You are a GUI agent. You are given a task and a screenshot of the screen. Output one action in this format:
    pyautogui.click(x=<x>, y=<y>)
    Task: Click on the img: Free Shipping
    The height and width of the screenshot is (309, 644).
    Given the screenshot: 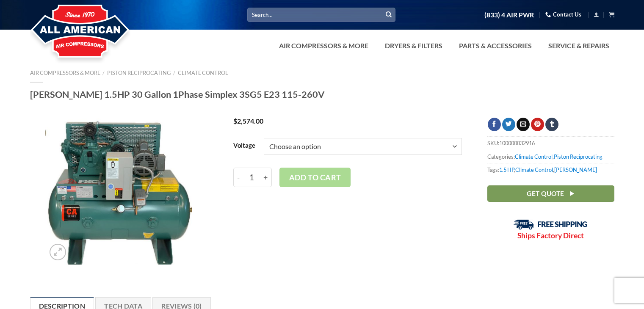 What is the action you would take?
    pyautogui.click(x=550, y=224)
    